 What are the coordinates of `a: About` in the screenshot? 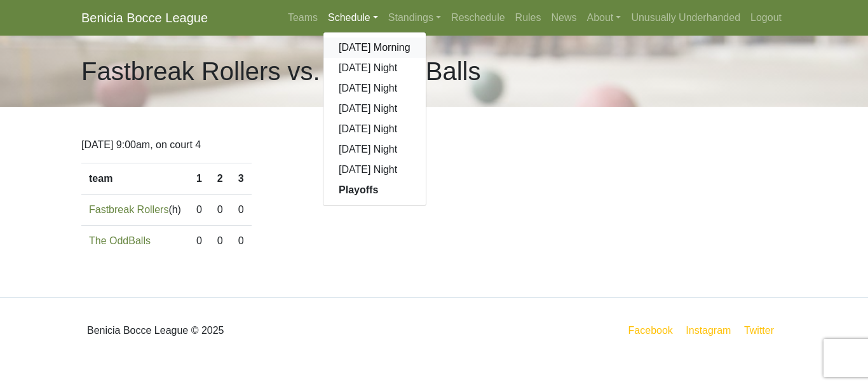 It's located at (604, 18).